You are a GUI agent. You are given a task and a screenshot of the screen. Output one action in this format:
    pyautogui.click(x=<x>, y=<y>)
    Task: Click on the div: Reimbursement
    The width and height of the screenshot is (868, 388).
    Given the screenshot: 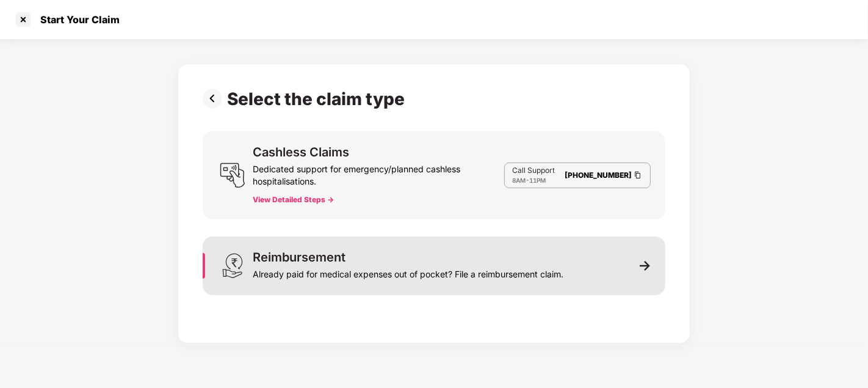 What is the action you would take?
    pyautogui.click(x=299, y=257)
    